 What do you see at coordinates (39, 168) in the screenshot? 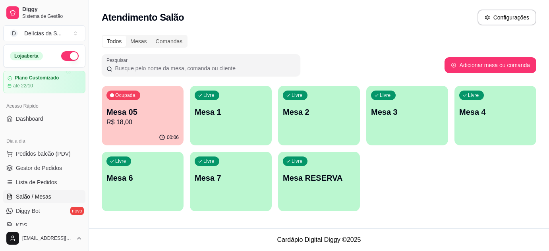
I see `span: Gestor de Pedidos` at bounding box center [39, 168].